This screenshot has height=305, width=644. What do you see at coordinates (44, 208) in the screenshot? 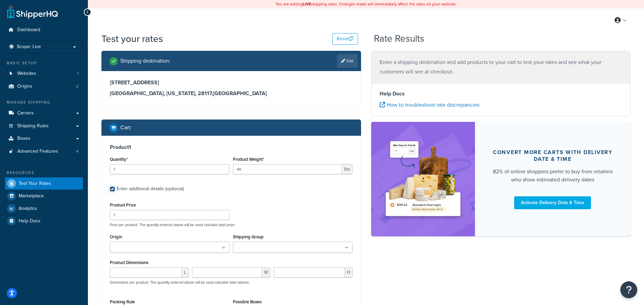
I see `li: Analytics` at bounding box center [44, 208].